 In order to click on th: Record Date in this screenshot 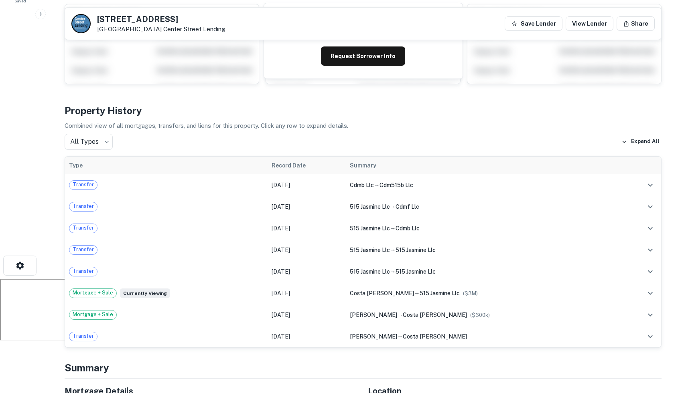, I will do `click(306, 166)`.